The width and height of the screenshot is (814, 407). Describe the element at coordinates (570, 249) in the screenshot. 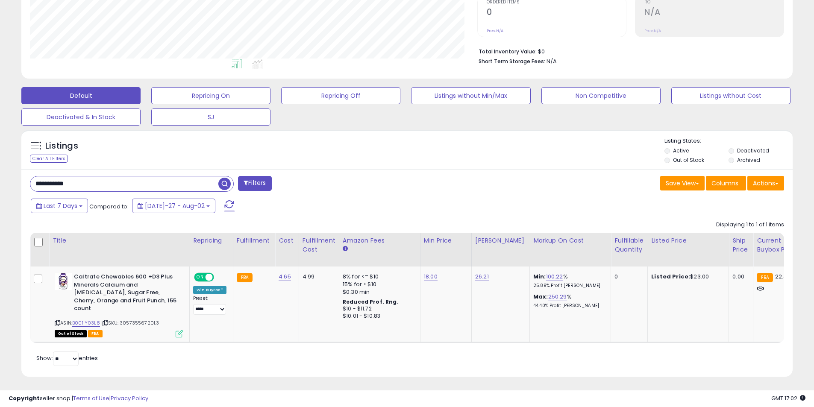

I see `th: The percentage added to the cost of goods (COGS) that forms the calculator for Min & Max prices.` at that location.